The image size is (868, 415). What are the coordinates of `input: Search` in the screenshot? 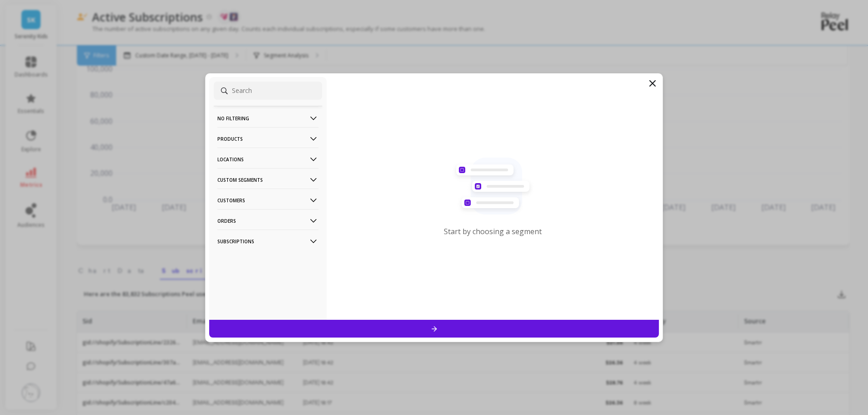 It's located at (268, 91).